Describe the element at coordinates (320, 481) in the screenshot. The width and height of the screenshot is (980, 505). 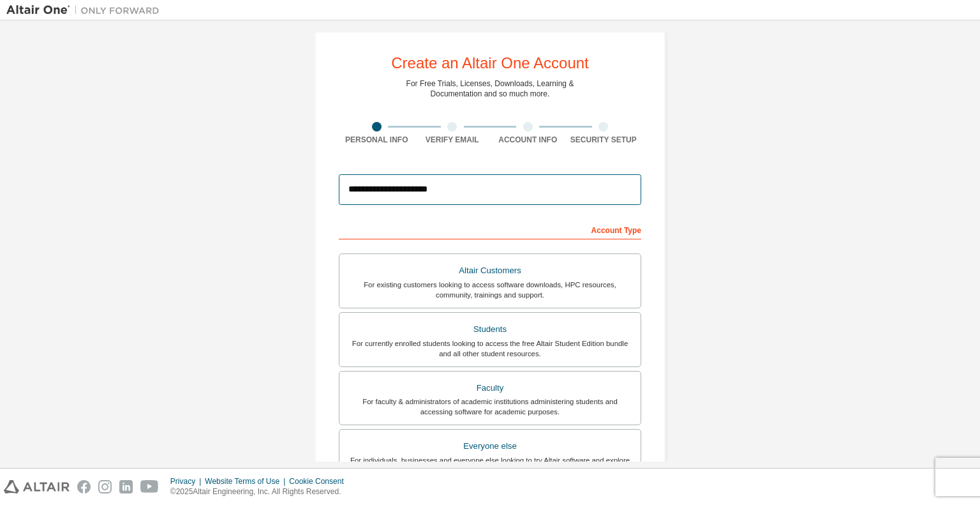
I see `div: Cookie Consent` at that location.